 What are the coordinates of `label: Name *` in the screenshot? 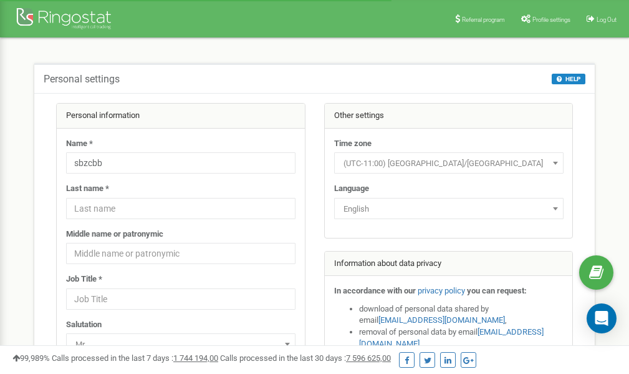 It's located at (79, 143).